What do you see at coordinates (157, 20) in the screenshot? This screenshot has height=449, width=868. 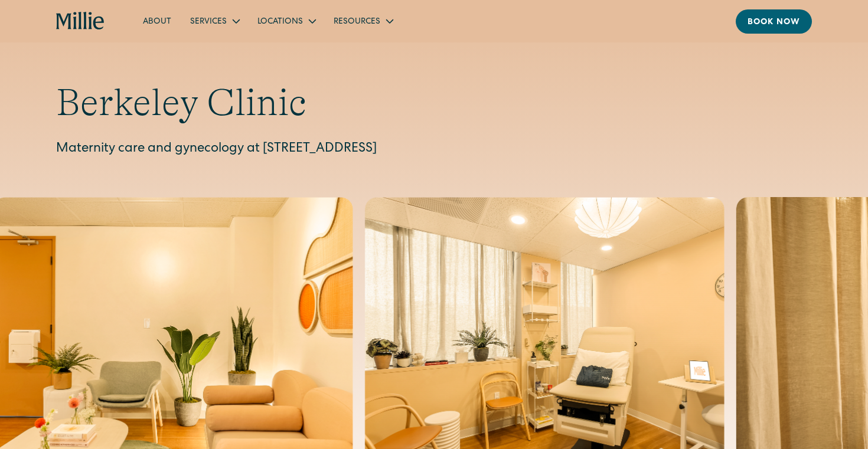 I see `a: About` at bounding box center [157, 20].